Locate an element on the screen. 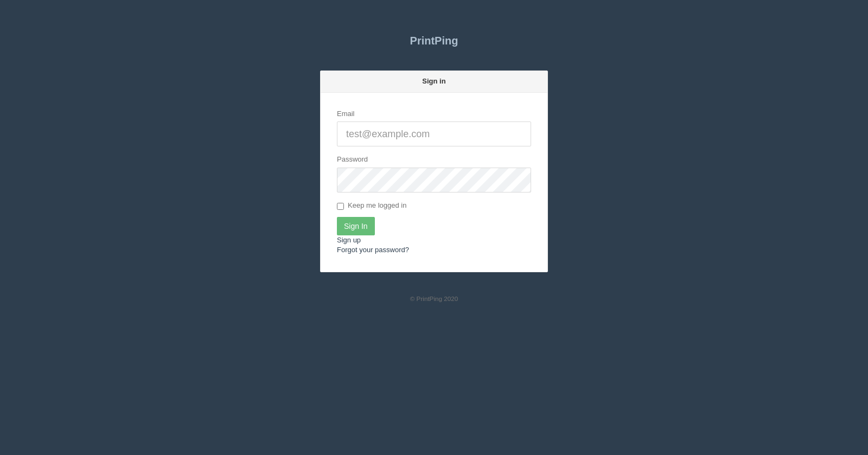 Image resolution: width=868 pixels, height=455 pixels. a: Forgot your password? is located at coordinates (373, 249).